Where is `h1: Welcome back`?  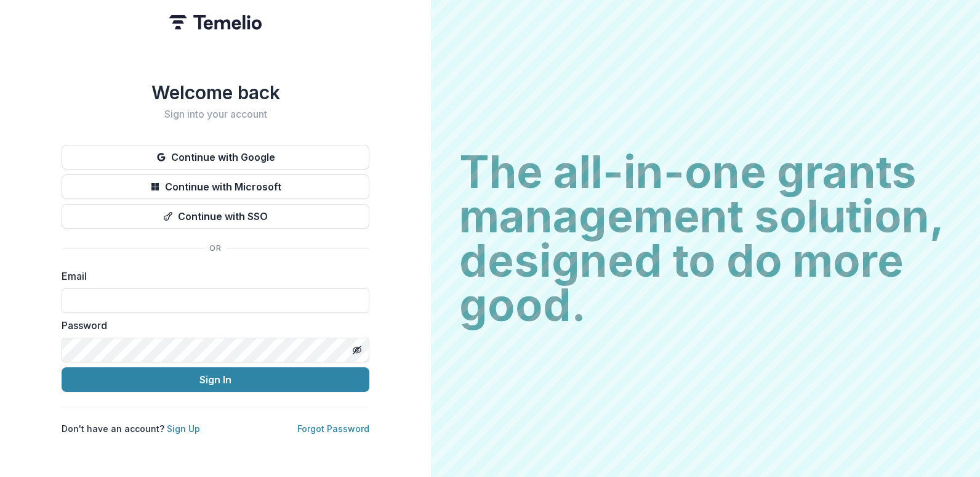 h1: Welcome back is located at coordinates (216, 93).